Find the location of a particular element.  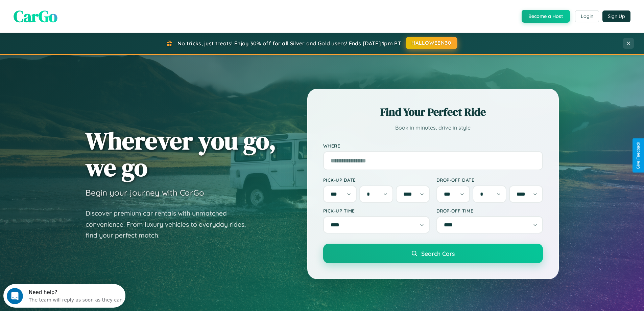

h1: Wherever you go, we go is located at coordinates (181, 154).